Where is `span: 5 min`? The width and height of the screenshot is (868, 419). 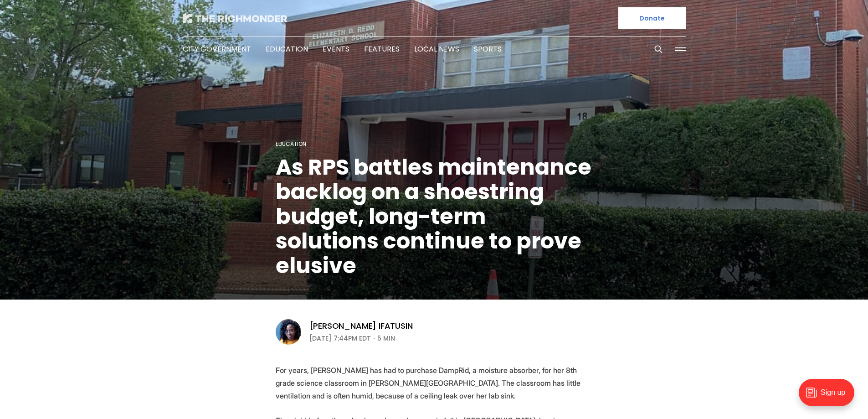 span: 5 min is located at coordinates (386, 338).